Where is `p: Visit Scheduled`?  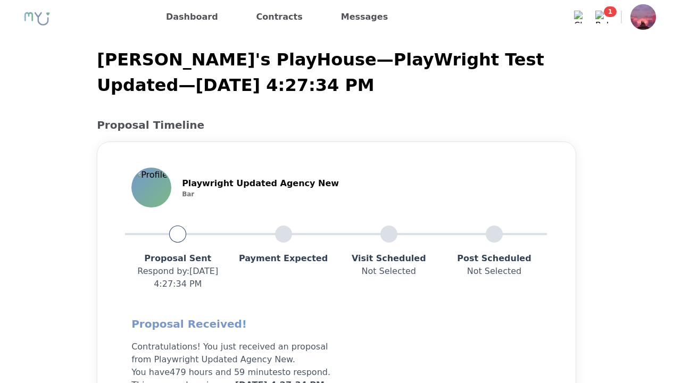 p: Visit Scheduled is located at coordinates (389, 258).